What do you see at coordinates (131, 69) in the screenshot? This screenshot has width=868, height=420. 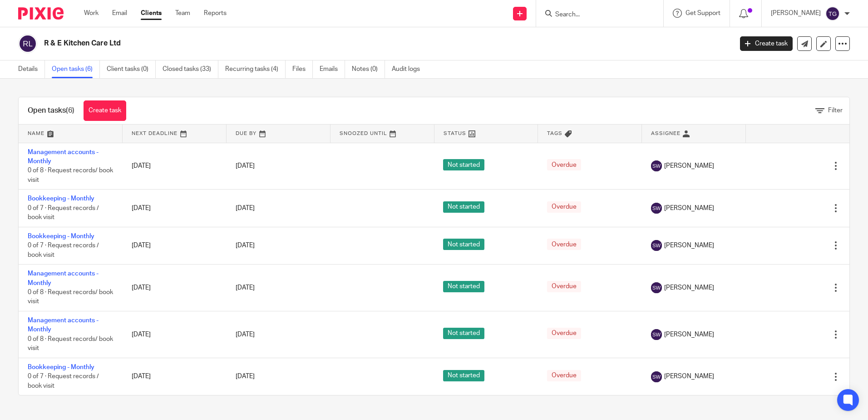 I see `a: Client tasks (0)` at bounding box center [131, 69].